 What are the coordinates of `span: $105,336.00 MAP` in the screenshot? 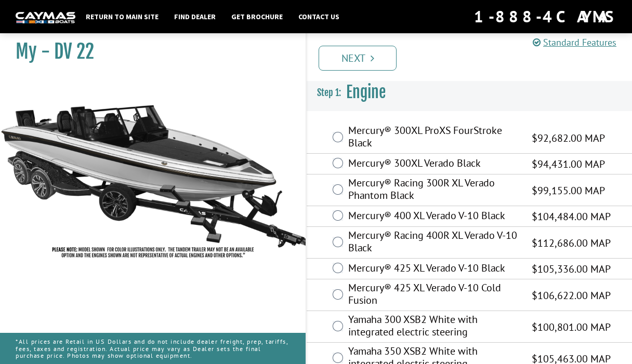 It's located at (571, 269).